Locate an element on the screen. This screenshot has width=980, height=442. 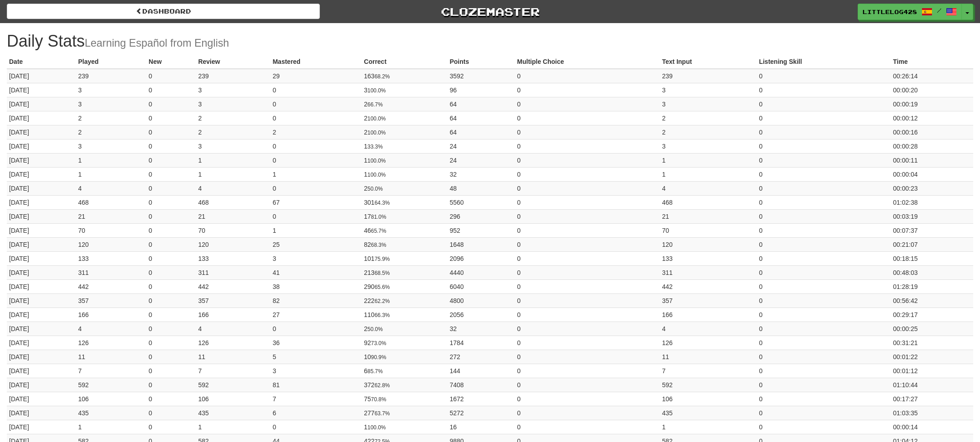
td: 00:00:19 is located at coordinates (932, 103).